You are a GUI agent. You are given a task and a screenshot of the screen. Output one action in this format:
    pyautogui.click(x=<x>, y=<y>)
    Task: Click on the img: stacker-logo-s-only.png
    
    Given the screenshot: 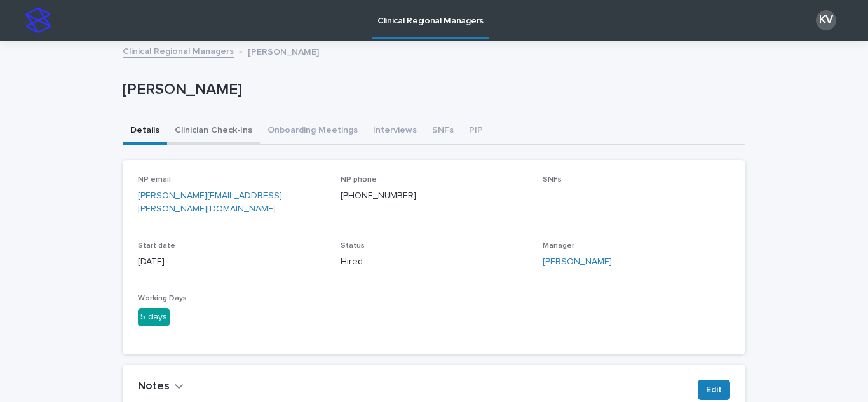 What is the action you would take?
    pyautogui.click(x=38, y=20)
    